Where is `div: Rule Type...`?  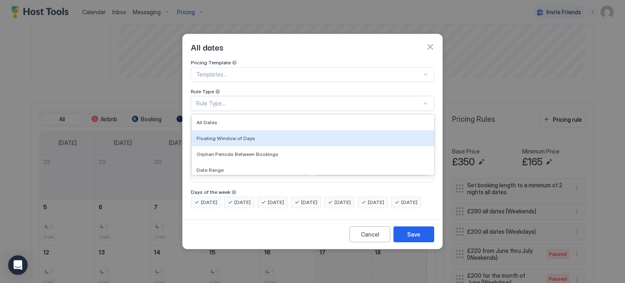 div: Rule Type... is located at coordinates (309, 103).